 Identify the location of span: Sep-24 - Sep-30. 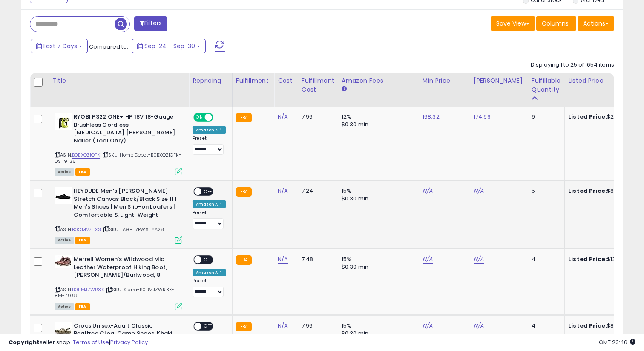
(169, 46).